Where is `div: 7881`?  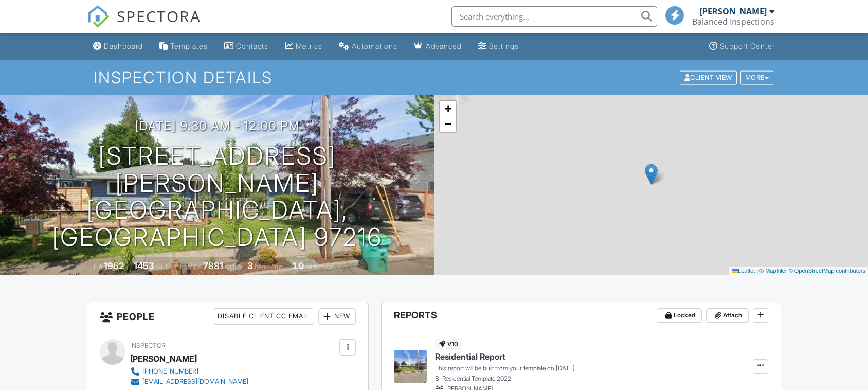
div: 7881 is located at coordinates (213, 266).